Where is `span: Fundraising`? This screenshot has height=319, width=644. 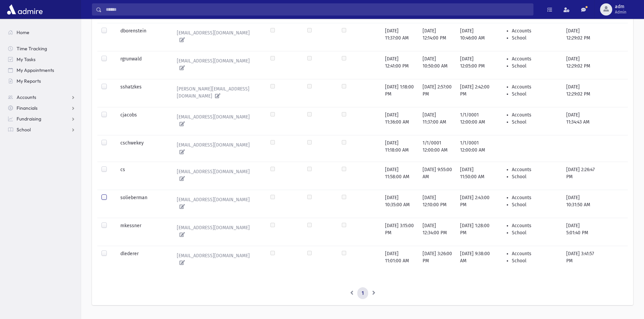
span: Fundraising is located at coordinates (29, 119).